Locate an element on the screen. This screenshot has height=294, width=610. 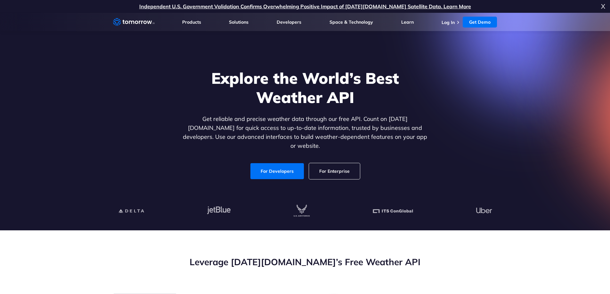
a: Space & Technology is located at coordinates (351, 22).